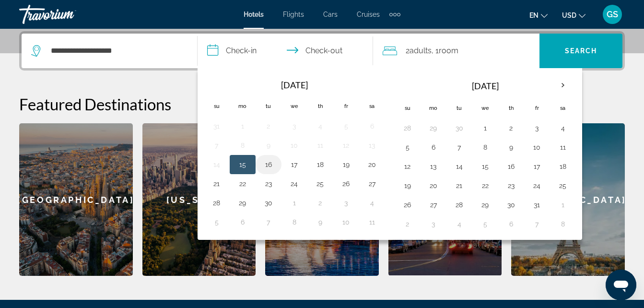  I want to click on span: Room, so click(448, 50).